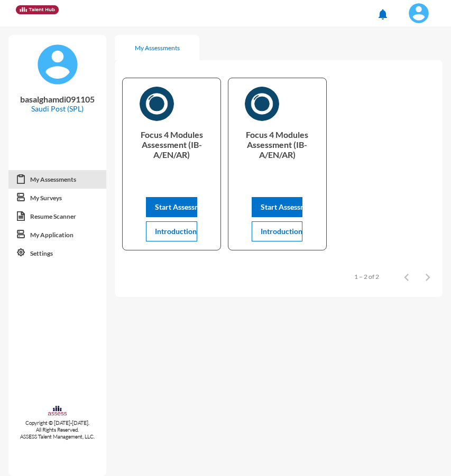 The height and width of the screenshot is (476, 451). Describe the element at coordinates (57, 180) in the screenshot. I see `a: My Assessments` at that location.